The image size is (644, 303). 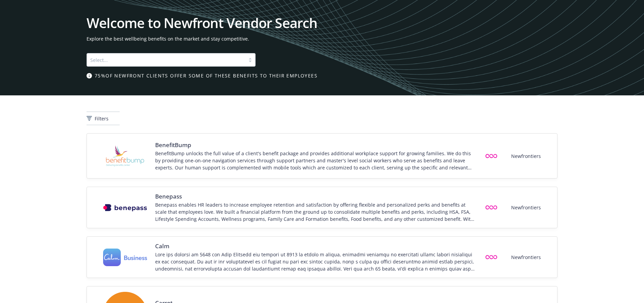 What do you see at coordinates (125, 207) in the screenshot?
I see `img: Vendor logo for Benepass` at bounding box center [125, 207].